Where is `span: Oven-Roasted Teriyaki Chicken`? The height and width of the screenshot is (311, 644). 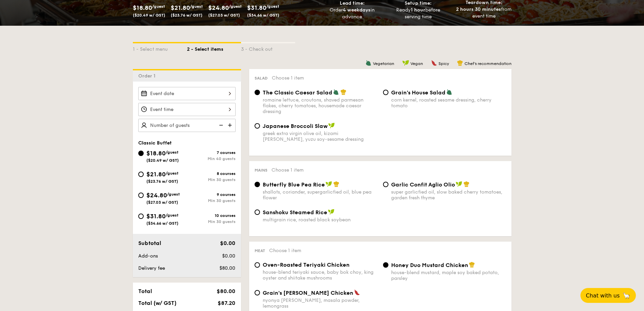 span: Oven-Roasted Teriyaki Chicken is located at coordinates (306, 265).